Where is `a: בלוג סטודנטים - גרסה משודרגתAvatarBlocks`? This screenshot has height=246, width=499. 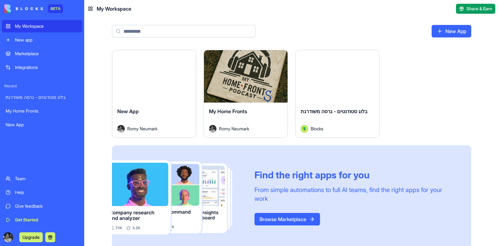
a: בלוג סטודנטים - גרסה משודרגתAvatarBlocks is located at coordinates (337, 94).